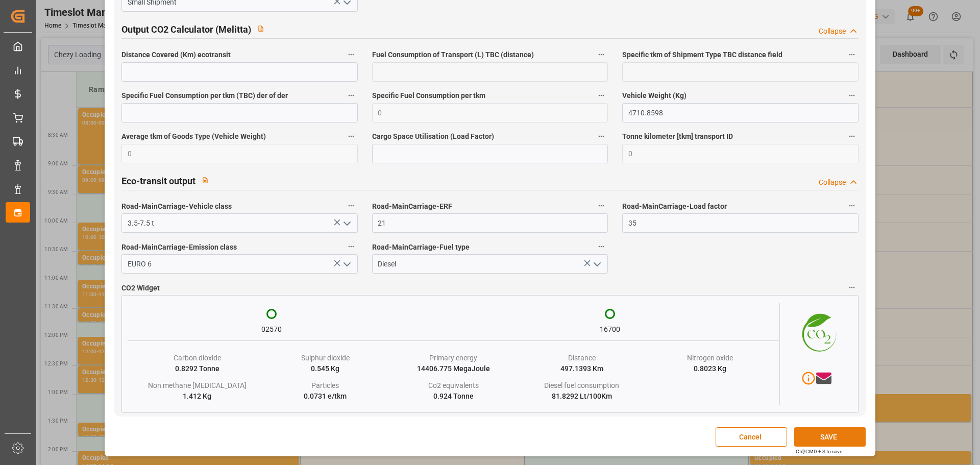  What do you see at coordinates (271, 330) in the screenshot?
I see `div: 02570` at bounding box center [271, 330].